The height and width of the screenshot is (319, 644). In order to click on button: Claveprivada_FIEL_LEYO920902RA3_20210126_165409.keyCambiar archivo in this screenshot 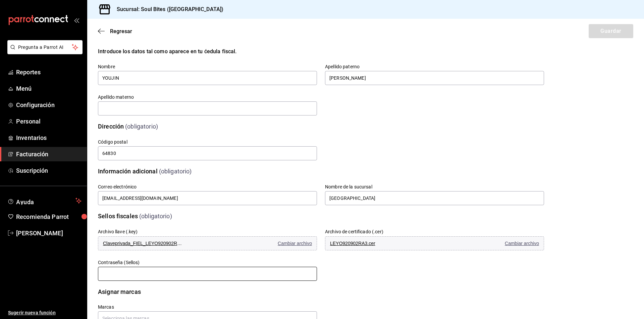, I will do `click(208, 244)`.